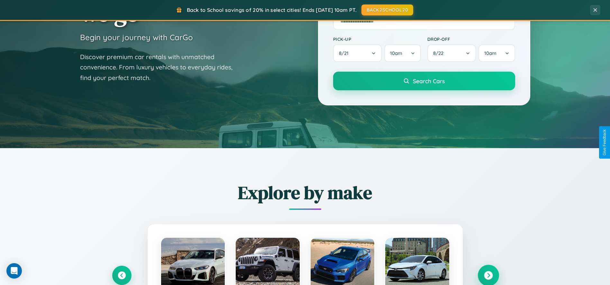 The width and height of the screenshot is (610, 285). Describe the element at coordinates (160, 68) in the screenshot. I see `p: Discover premium car rentals with unmatched convenience. From luxury vehicles to everyday rides, ...` at that location.